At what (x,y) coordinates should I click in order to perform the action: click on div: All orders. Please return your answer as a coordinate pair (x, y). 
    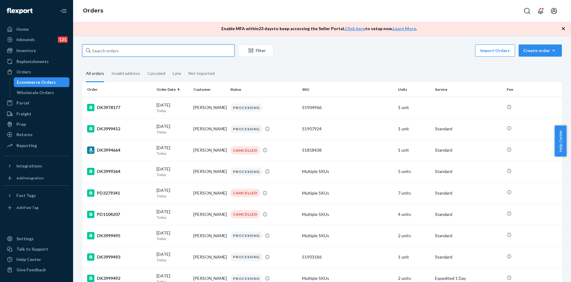
    Looking at the image, I should click on (95, 74).